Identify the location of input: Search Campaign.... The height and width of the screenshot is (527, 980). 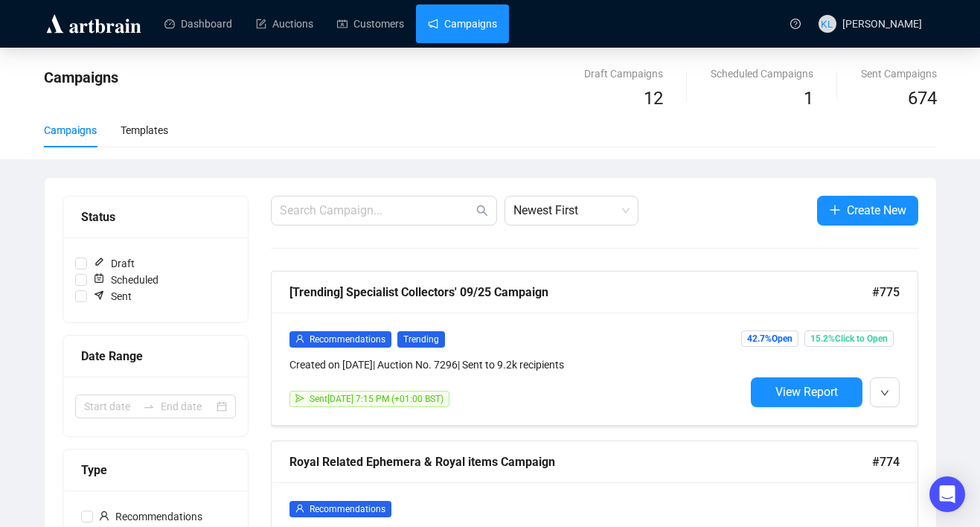
(377, 210).